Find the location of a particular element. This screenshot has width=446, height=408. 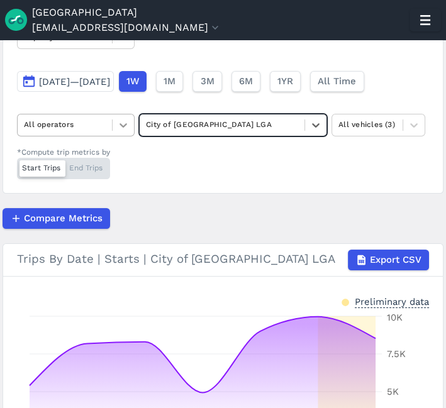

tspan: 5K is located at coordinates (393, 393).